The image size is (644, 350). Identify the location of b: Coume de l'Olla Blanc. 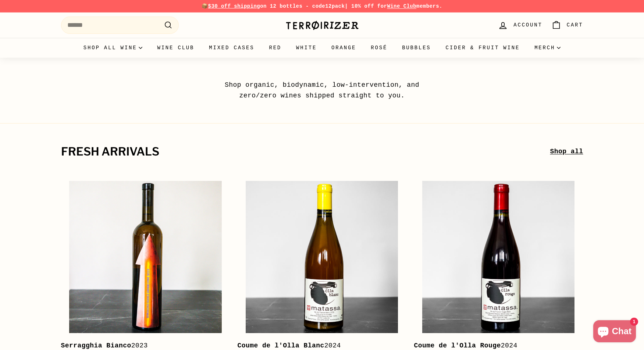
(281, 346).